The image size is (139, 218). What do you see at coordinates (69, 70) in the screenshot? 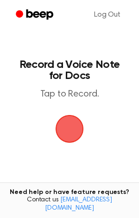
I see `h1: Record a Voice Note for Docs` at bounding box center [69, 70].